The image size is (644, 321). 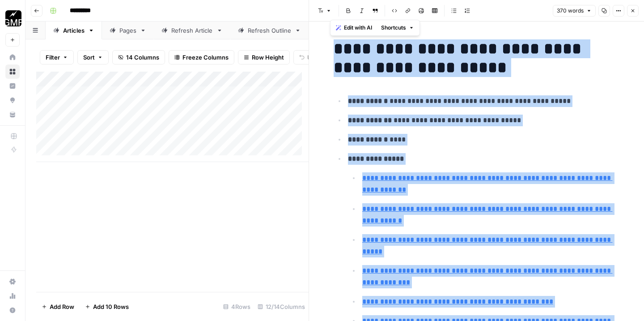 What do you see at coordinates (201, 57) in the screenshot?
I see `button: Freeze Columns` at bounding box center [201, 57].